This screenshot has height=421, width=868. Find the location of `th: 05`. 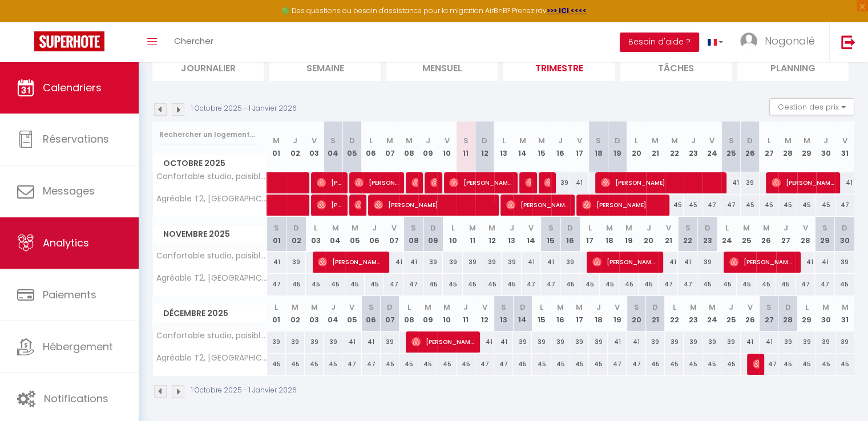

th: 05 is located at coordinates (352, 314).